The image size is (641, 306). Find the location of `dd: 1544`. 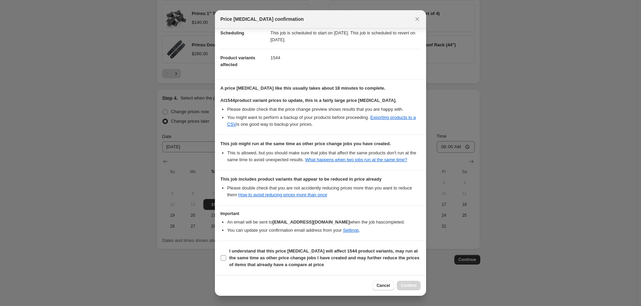

dd: 1544 is located at coordinates (346, 58).